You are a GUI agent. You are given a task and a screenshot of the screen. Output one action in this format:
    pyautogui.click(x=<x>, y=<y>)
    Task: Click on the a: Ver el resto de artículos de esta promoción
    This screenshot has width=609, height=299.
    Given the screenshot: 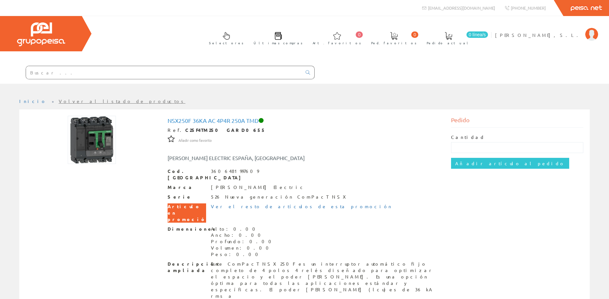 What is the action you would take?
    pyautogui.click(x=301, y=206)
    